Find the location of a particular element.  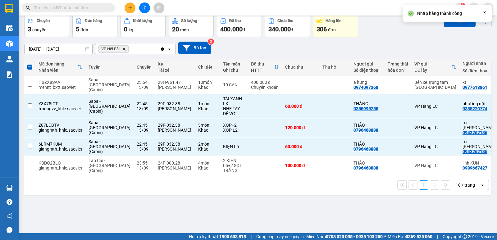

span: 5 is located at coordinates (77, 29).